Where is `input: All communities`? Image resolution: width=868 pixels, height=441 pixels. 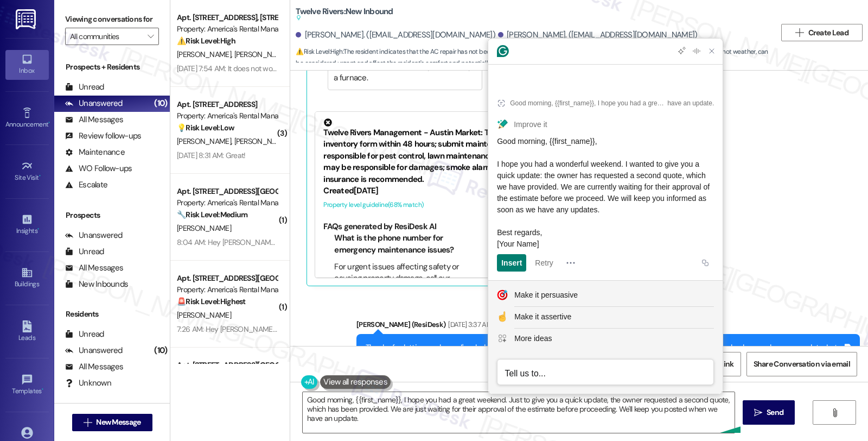 input: All communities is located at coordinates (106, 36).